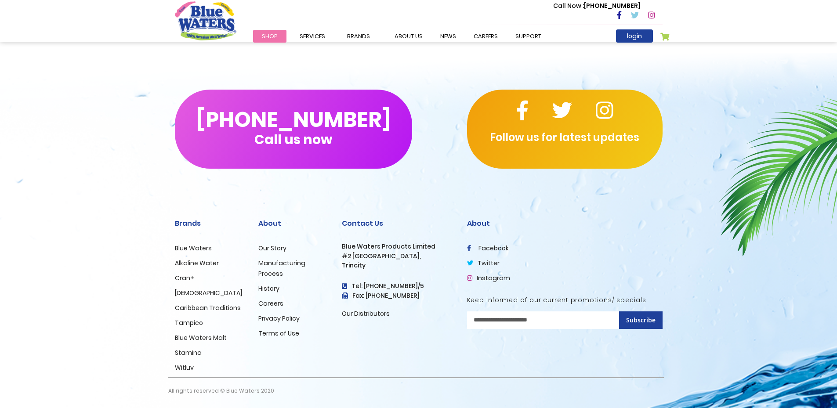 The height and width of the screenshot is (408, 837). Describe the element at coordinates (188, 353) in the screenshot. I see `a: Stamina` at that location.